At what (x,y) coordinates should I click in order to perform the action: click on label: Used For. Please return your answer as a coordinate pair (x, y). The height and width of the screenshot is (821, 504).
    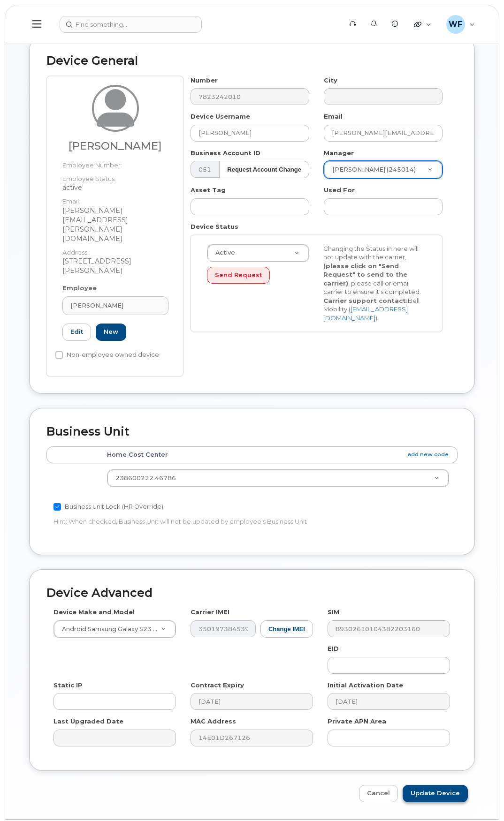
    Looking at the image, I should click on (339, 190).